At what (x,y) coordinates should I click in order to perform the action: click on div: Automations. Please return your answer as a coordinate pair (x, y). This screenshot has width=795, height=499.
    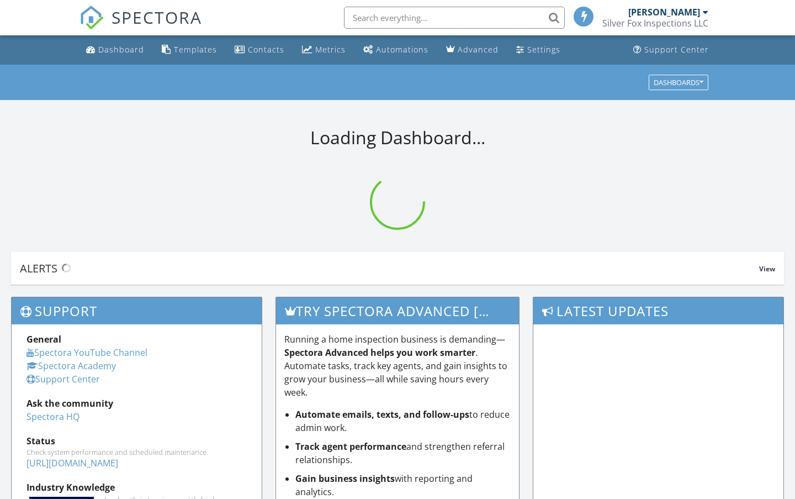
    Looking at the image, I should click on (402, 49).